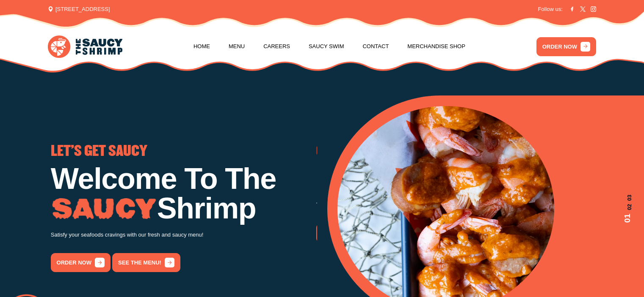 Image resolution: width=644 pixels, height=297 pixels. I want to click on span: LET'S GET SAUCY, so click(99, 152).